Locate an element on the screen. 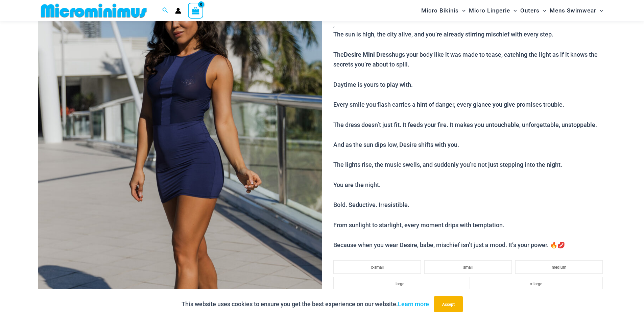 This screenshot has width=644, height=319. li: small is located at coordinates (467, 267).